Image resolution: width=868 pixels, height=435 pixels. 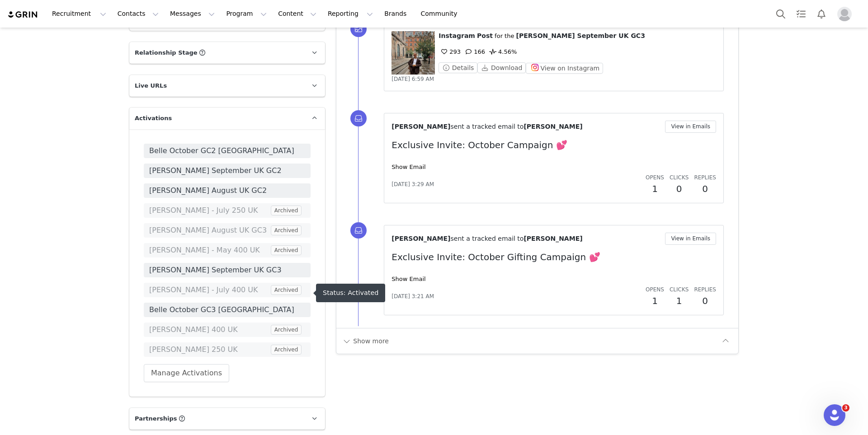 I want to click on button: Notifications, so click(x=821, y=14).